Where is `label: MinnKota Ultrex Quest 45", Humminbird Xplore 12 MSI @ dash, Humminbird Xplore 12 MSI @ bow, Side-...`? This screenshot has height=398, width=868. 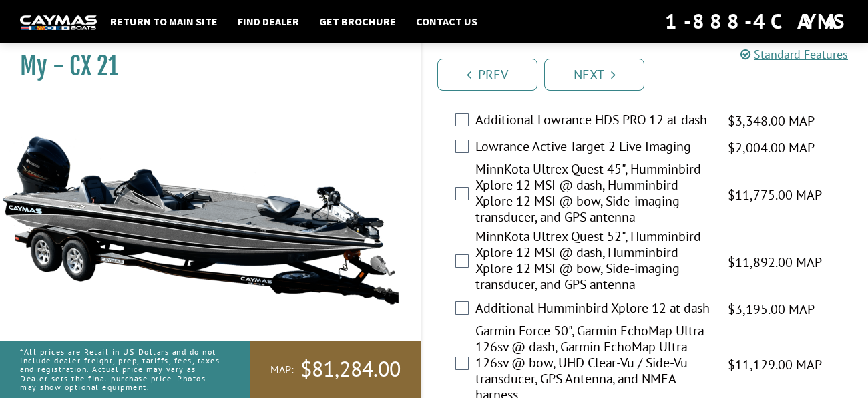
label: MinnKota Ultrex Quest 45", Humminbird Xplore 12 MSI @ dash, Humminbird Xplore 12 MSI @ bow, Side-... is located at coordinates (593, 194).